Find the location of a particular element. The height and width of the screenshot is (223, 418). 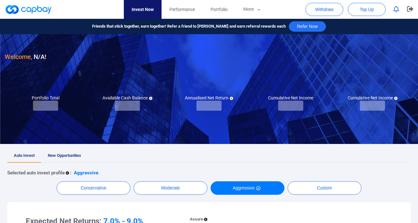

h5: Portfolio Total is located at coordinates (46, 98).